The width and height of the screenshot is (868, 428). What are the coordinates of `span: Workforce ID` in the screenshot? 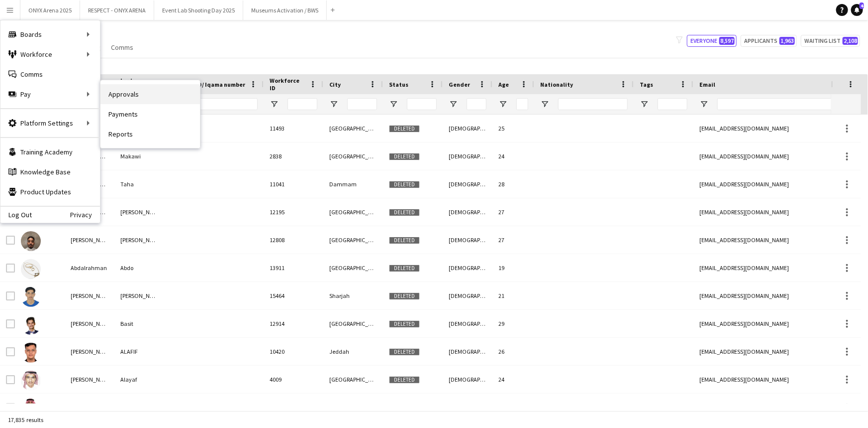 It's located at (288, 84).